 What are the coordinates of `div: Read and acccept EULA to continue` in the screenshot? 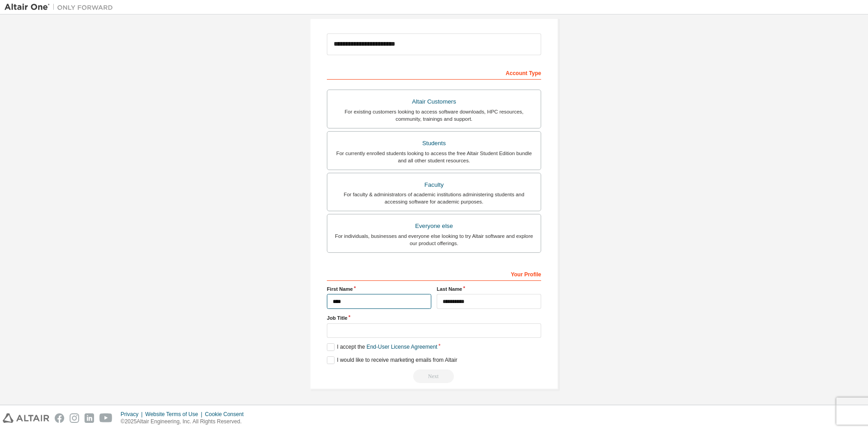 It's located at (434, 376).